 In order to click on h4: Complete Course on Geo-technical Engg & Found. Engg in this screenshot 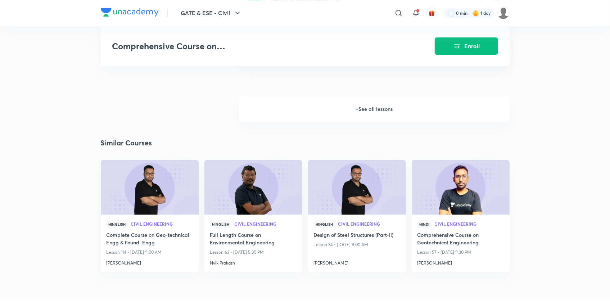, I will do `click(150, 239)`.